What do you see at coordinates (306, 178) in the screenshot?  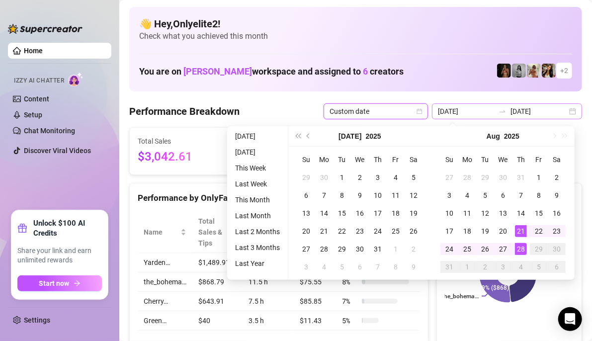 I see `td: 2025-06-29` at bounding box center [306, 178].